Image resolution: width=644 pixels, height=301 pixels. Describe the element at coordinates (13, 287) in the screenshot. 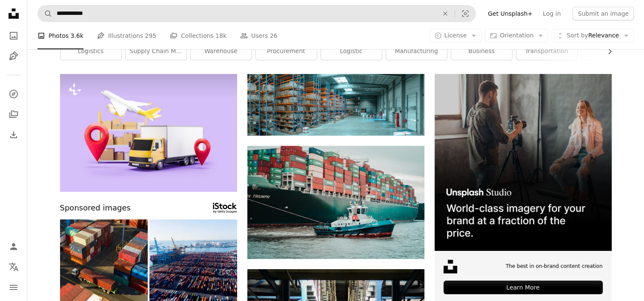

I see `button: Menu` at that location.